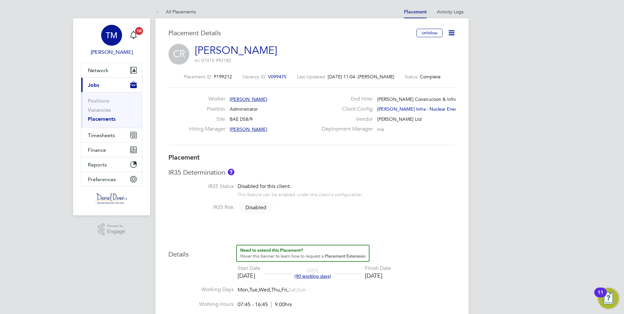  What do you see at coordinates (265, 304) in the screenshot?
I see `div: 07:45 - 16:45` at bounding box center [265, 304].